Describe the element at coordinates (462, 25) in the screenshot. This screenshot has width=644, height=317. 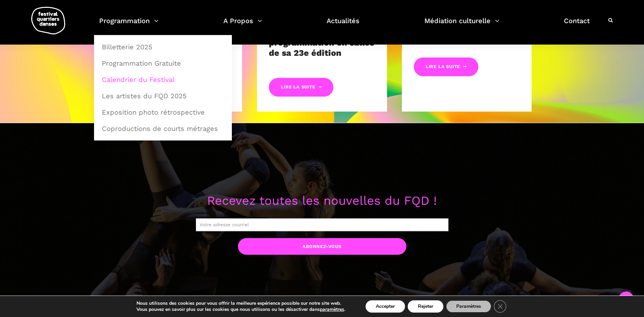
I see `a: Médiation culturelle` at that location.